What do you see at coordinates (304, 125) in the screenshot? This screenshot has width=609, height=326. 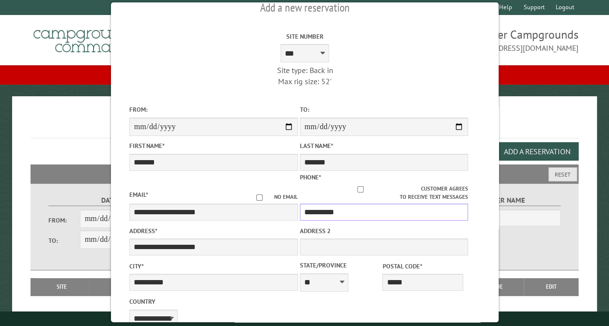 I see `h1: Reservations` at bounding box center [304, 125].